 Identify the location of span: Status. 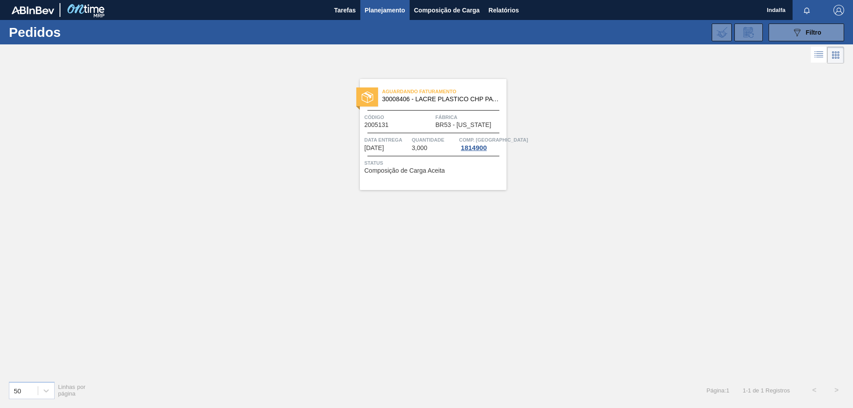
(434, 163).